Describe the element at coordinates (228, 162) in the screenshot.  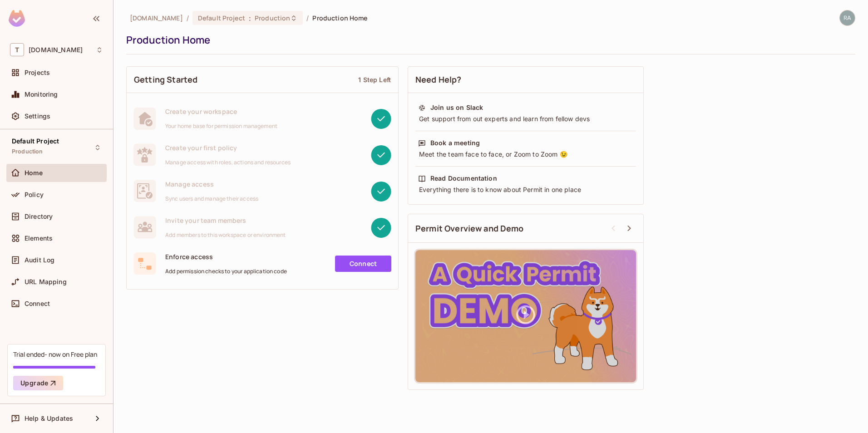
I see `span: Manage access with roles, actions and resources` at that location.